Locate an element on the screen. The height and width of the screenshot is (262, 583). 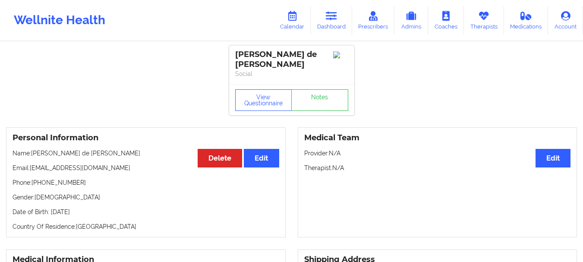
a: Dashboard is located at coordinates (332, 20).